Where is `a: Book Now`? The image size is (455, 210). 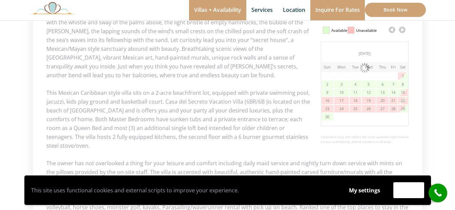 a: Book Now is located at coordinates (396, 10).